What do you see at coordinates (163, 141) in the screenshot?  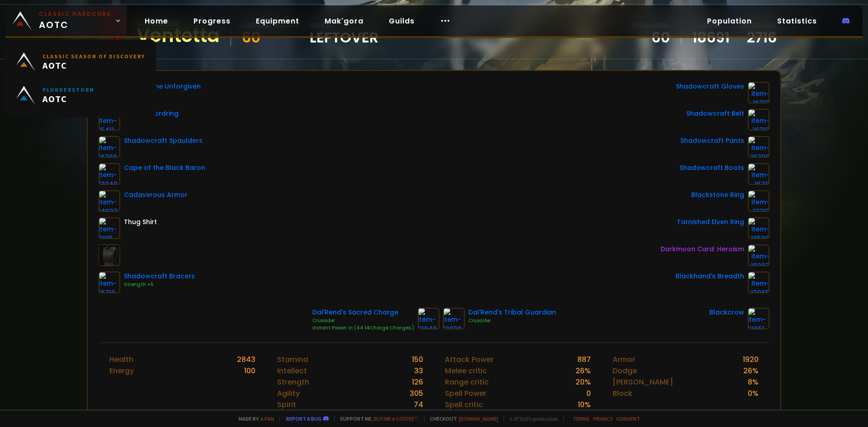 I see `div: Shadowcraft Spaulders` at bounding box center [163, 141].